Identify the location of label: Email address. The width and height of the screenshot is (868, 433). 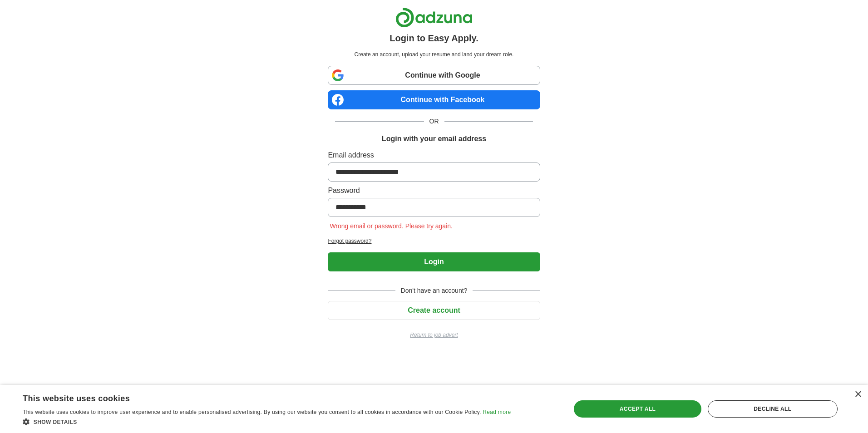
(434, 155).